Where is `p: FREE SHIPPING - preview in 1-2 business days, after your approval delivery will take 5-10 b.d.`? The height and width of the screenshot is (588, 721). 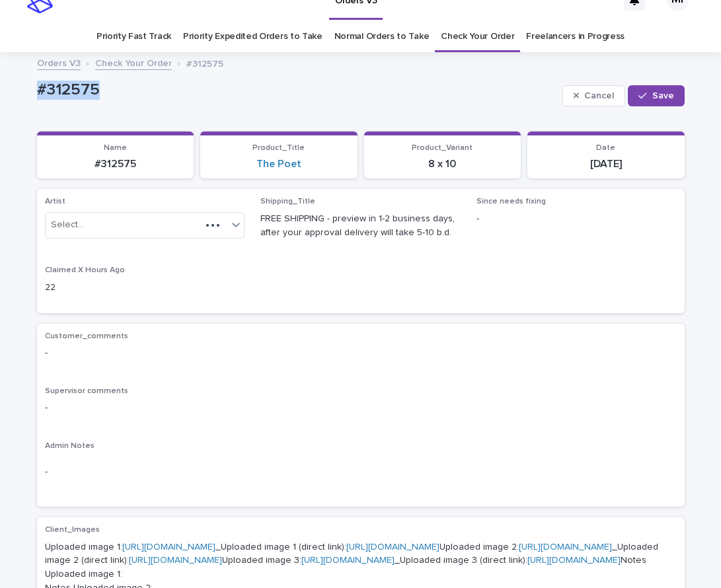
p: FREE SHIPPING - preview in 1-2 business days, after your approval delivery will take 5-10 b.d. is located at coordinates (360, 226).